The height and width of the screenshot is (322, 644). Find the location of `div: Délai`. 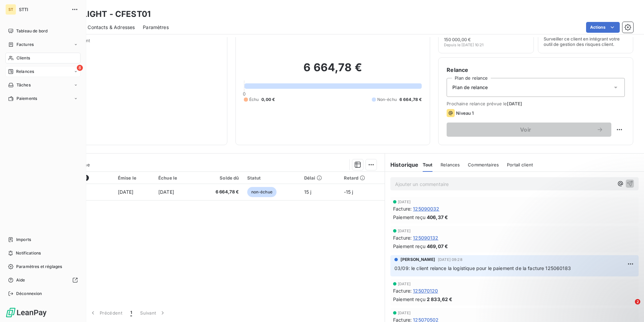

div: Délai is located at coordinates (320, 178).